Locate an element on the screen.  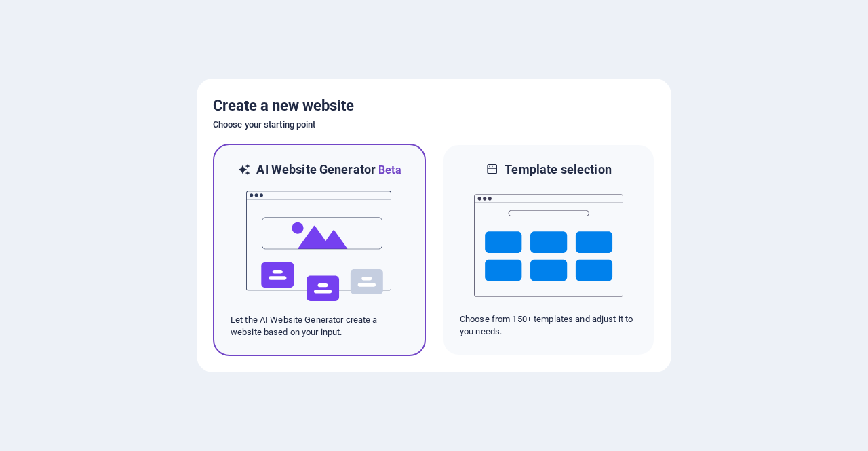
div: AI Website GeneratorBetaaiLet the AI Website Generator create a website based on your input. is located at coordinates (320, 250).